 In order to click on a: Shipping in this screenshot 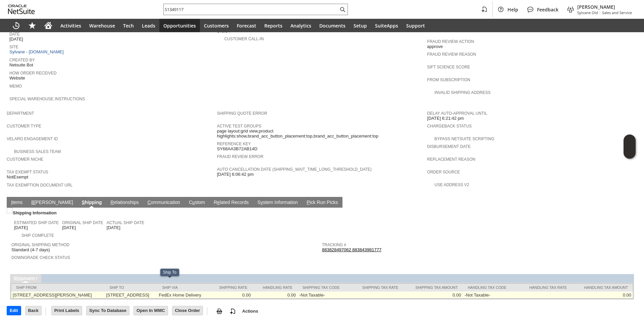, I will do `click(92, 203)`.